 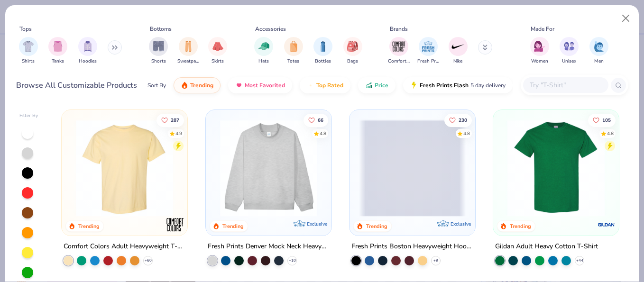 I want to click on img: most_fav.gif, so click(x=239, y=85).